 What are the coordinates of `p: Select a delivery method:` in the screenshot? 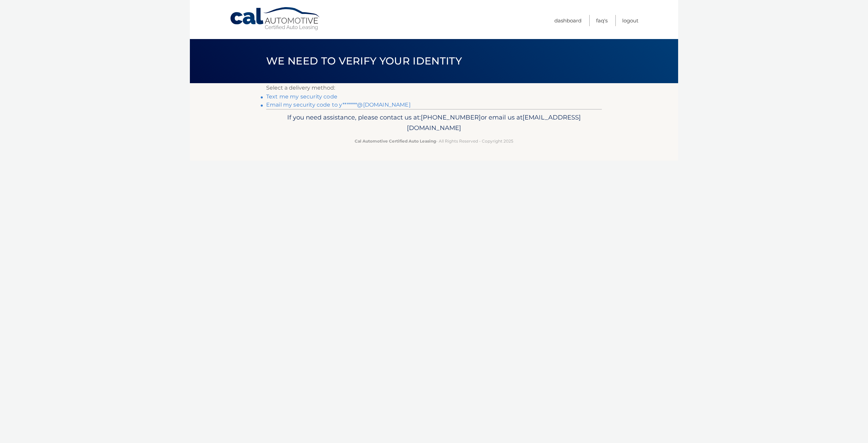 It's located at (434, 88).